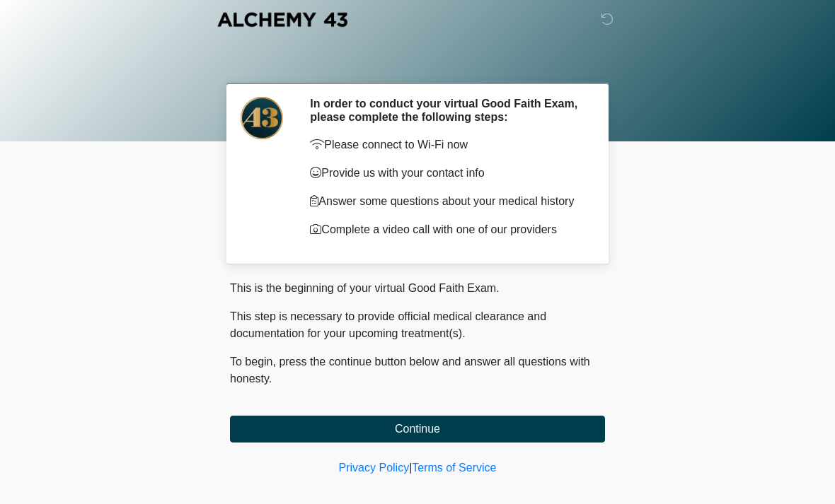  I want to click on img: Alchemy 43 Logo, so click(282, 19).